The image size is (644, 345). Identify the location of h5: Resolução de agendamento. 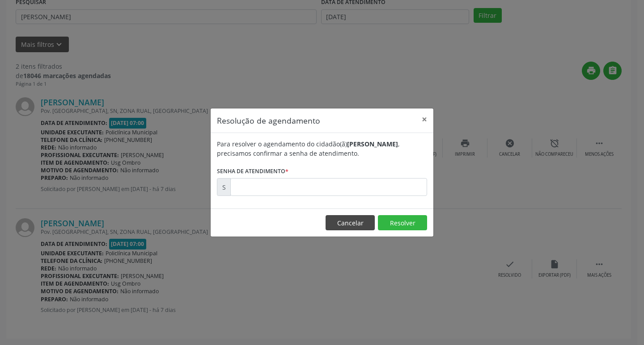
(268, 120).